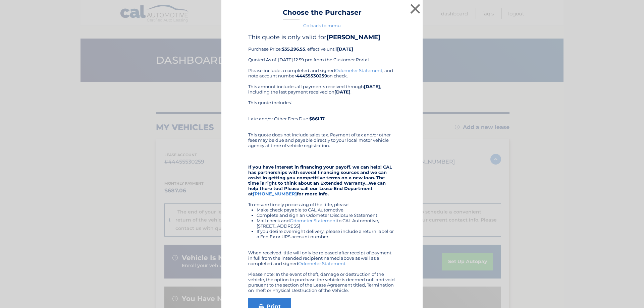 The height and width of the screenshot is (308, 644). I want to click on li: Complete and sign an Odometer Disclosure Statement, so click(326, 215).